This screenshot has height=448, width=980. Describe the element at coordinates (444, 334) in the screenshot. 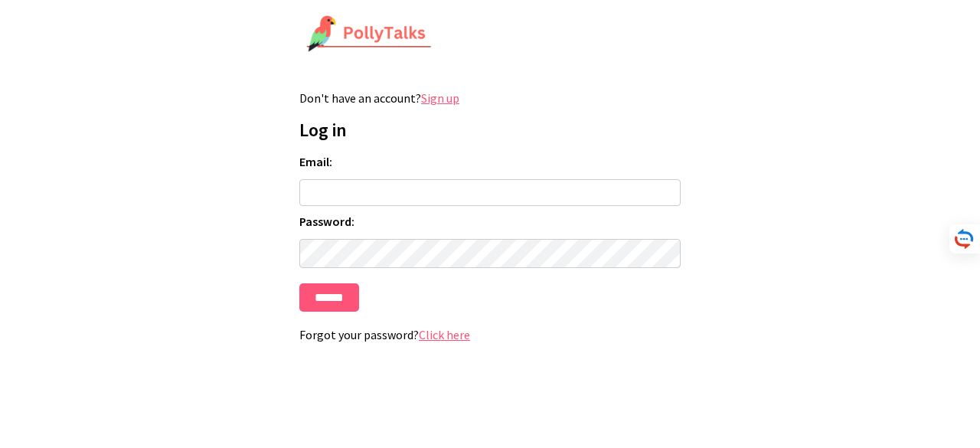

I see `a: Click here` at that location.